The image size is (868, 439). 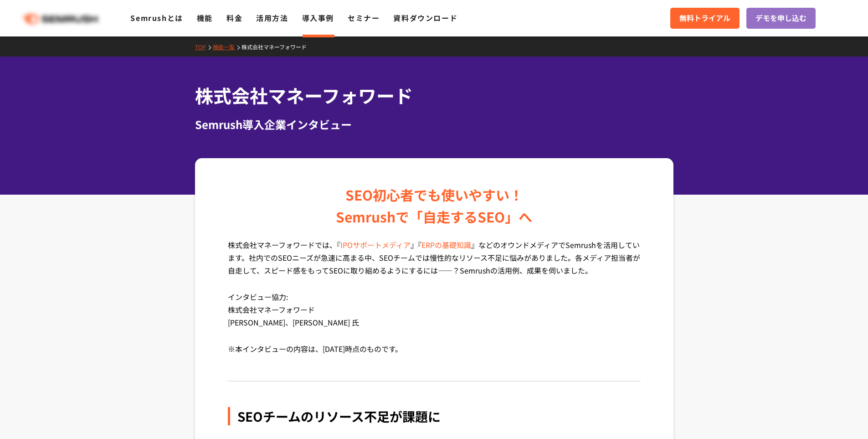 What do you see at coordinates (227, 47) in the screenshot?
I see `a: 機能一覧` at bounding box center [227, 47].